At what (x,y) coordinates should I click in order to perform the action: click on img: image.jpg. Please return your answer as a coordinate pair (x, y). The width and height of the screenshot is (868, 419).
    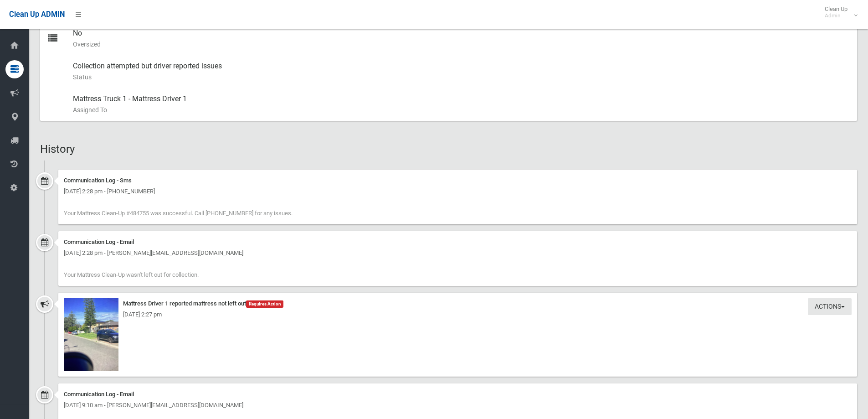
    Looking at the image, I should click on (91, 334).